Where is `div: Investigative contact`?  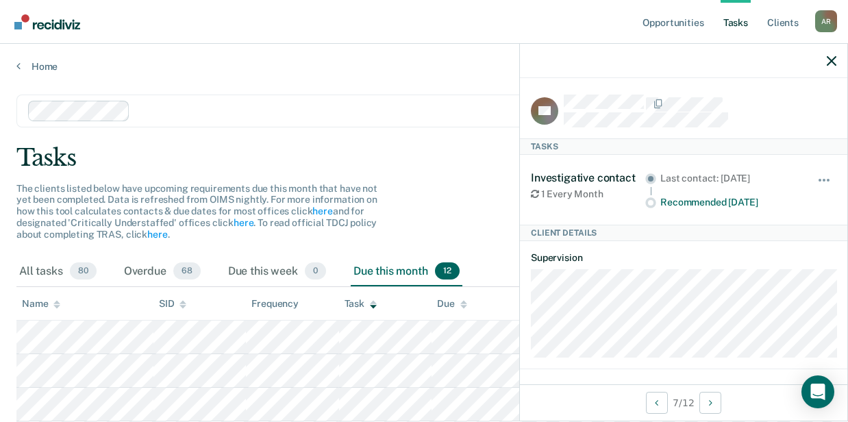 div: Investigative contact is located at coordinates (588, 177).